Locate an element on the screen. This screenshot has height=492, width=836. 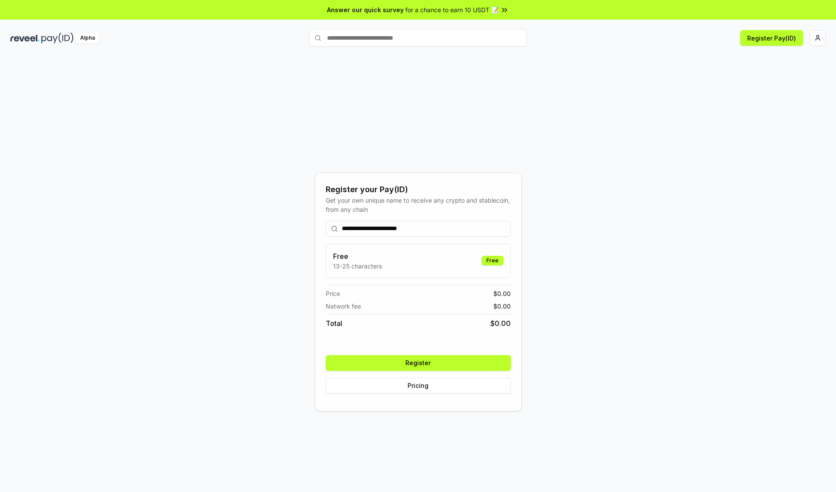
div: Free is located at coordinates (493, 260).